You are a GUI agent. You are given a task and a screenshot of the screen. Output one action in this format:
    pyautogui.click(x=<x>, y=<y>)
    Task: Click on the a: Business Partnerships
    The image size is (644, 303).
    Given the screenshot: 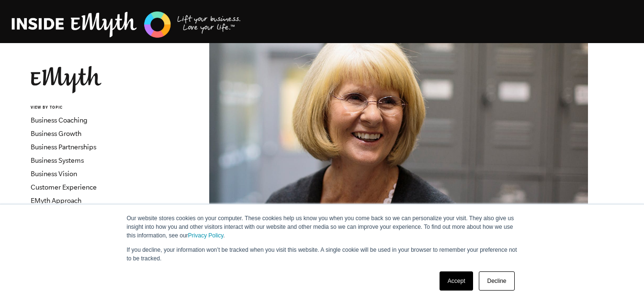 What is the action you would take?
    pyautogui.click(x=63, y=146)
    